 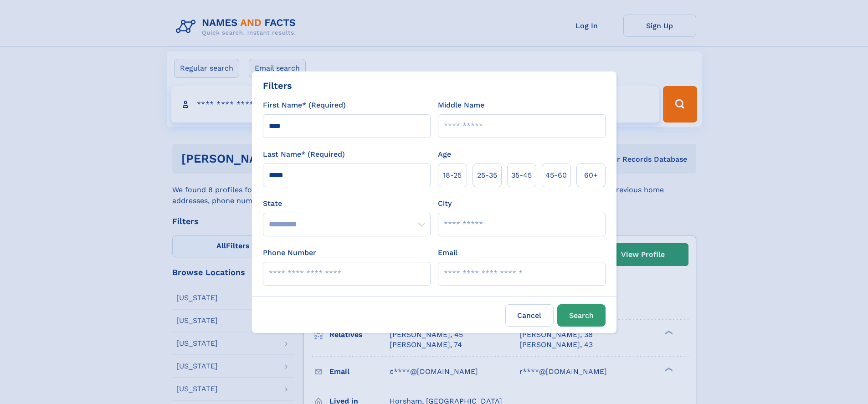 I want to click on div: Filters, so click(x=278, y=86).